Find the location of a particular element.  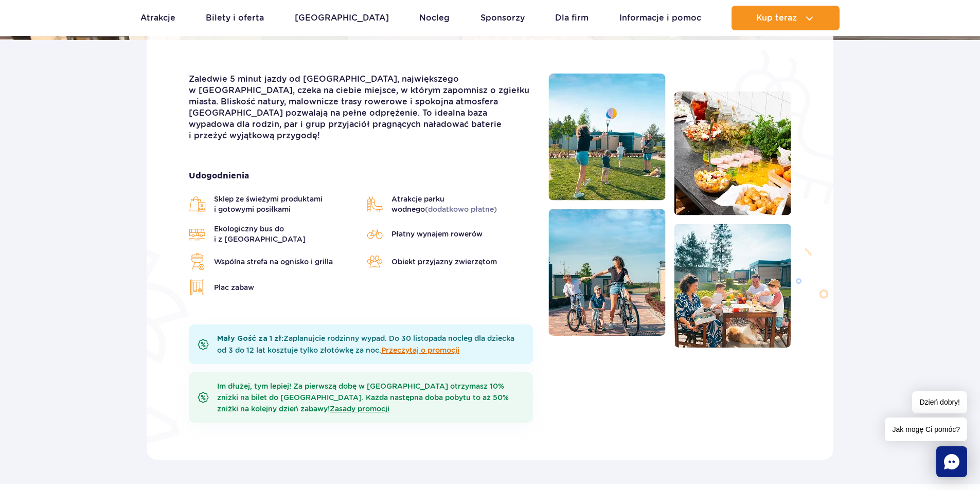

b: Mały Gość za 1 zł: is located at coordinates (250, 338).